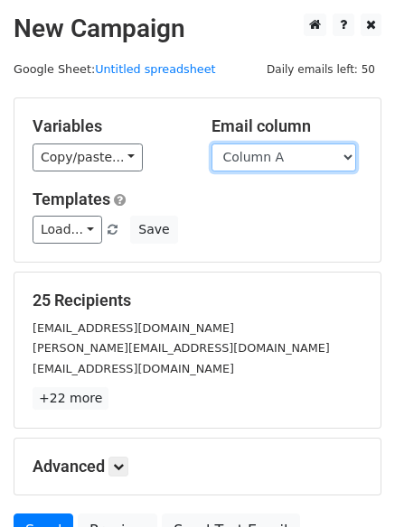 This screenshot has width=395, height=527. Describe the element at coordinates (197, 467) in the screenshot. I see `h5: Advanced` at that location.